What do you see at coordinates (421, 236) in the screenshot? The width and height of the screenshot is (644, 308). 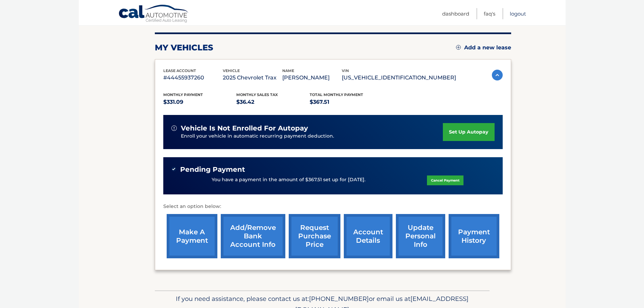 I see `a: update personal info` at bounding box center [421, 236].